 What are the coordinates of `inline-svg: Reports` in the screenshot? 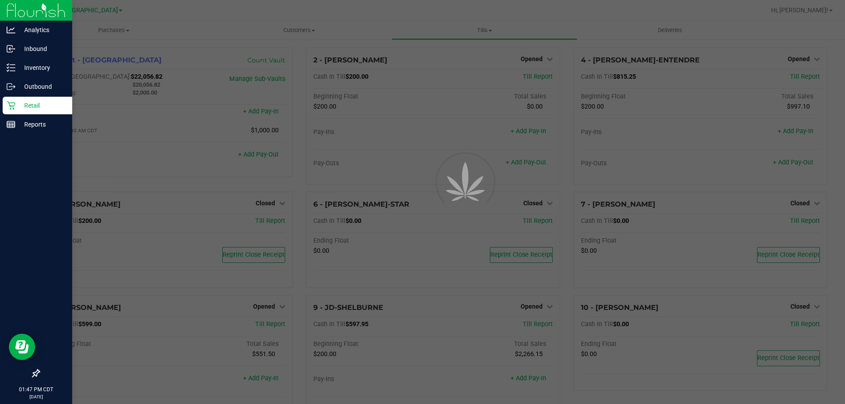 It's located at (11, 125).